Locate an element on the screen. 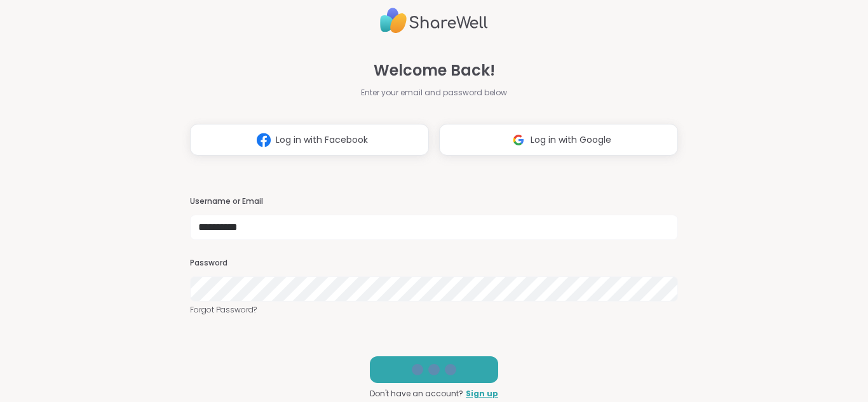 The height and width of the screenshot is (402, 868). a: Sign up is located at coordinates (482, 394).